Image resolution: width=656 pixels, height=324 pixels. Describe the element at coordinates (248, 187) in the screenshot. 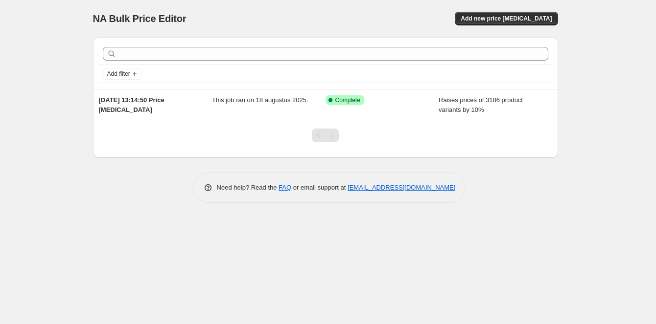

I see `span: Need help? Read the` at that location.